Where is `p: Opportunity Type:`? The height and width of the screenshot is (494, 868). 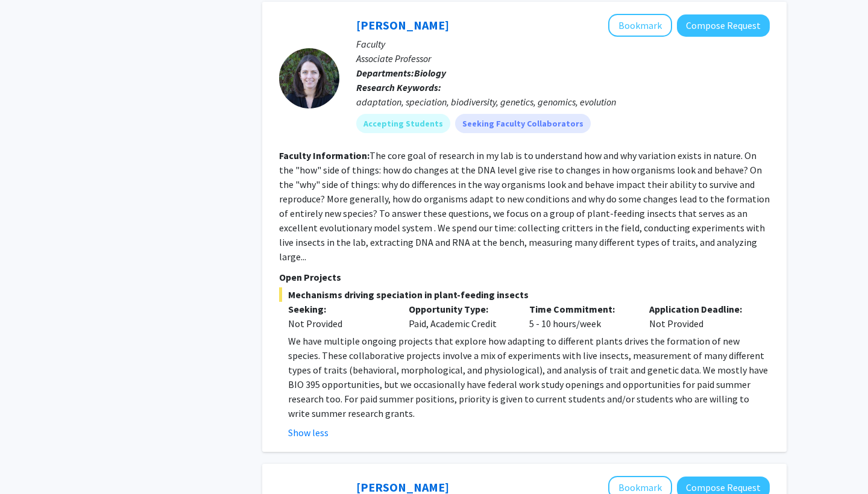 p: Opportunity Type: is located at coordinates (460, 309).